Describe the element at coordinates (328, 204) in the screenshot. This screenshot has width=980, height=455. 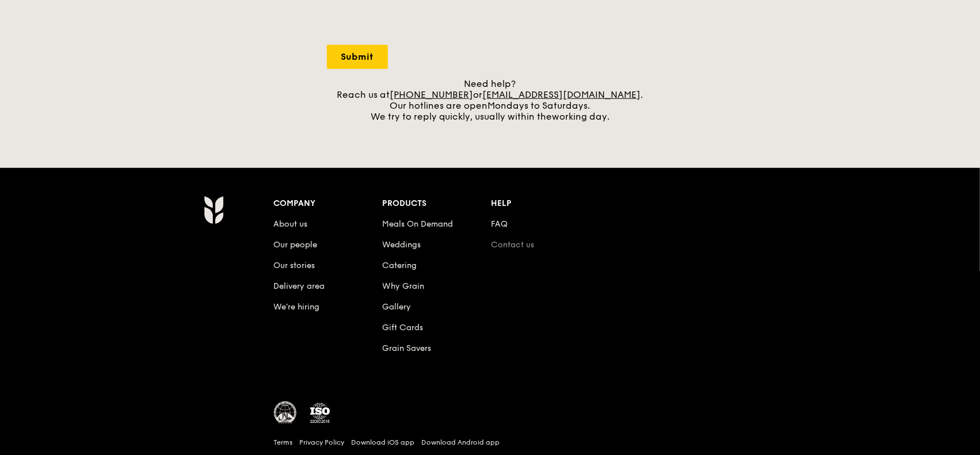
I see `div: Company` at that location.